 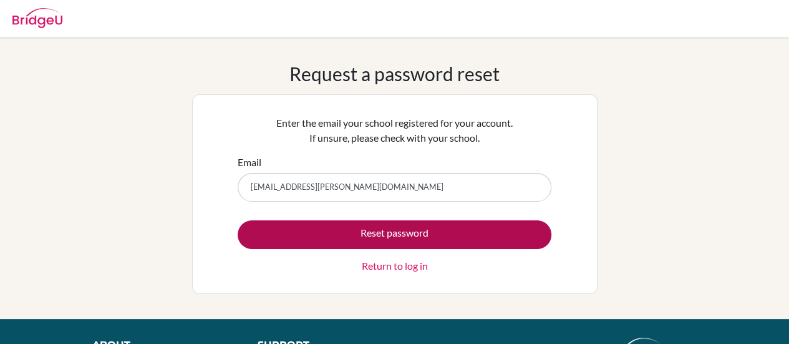 What do you see at coordinates (394, 235) in the screenshot?
I see `button: Reset password` at bounding box center [394, 235].